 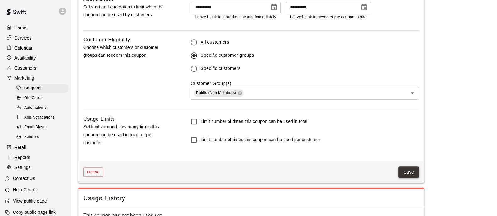 I want to click on div: Retail, so click(x=35, y=148).